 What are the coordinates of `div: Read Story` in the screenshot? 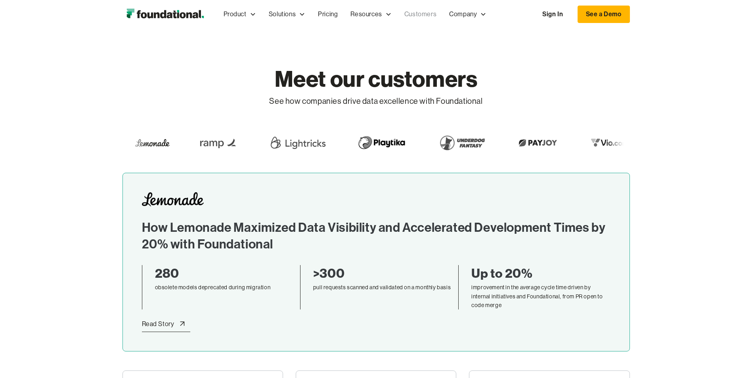 It's located at (158, 324).